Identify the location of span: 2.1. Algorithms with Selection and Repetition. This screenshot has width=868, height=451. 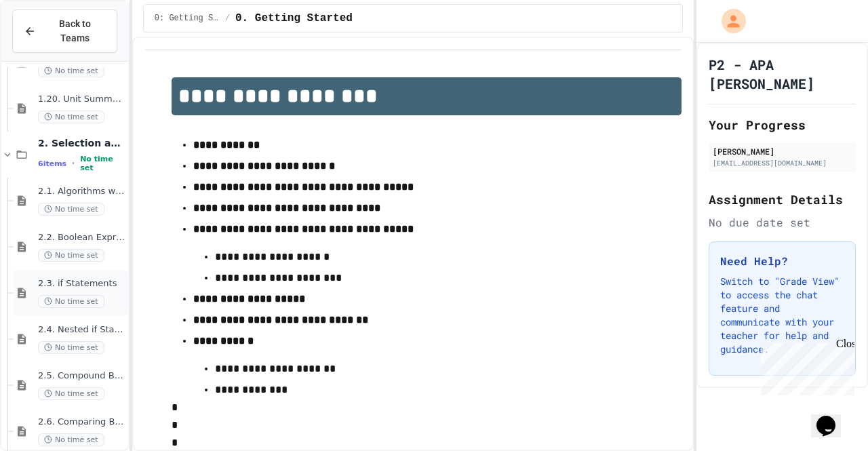
(82, 191).